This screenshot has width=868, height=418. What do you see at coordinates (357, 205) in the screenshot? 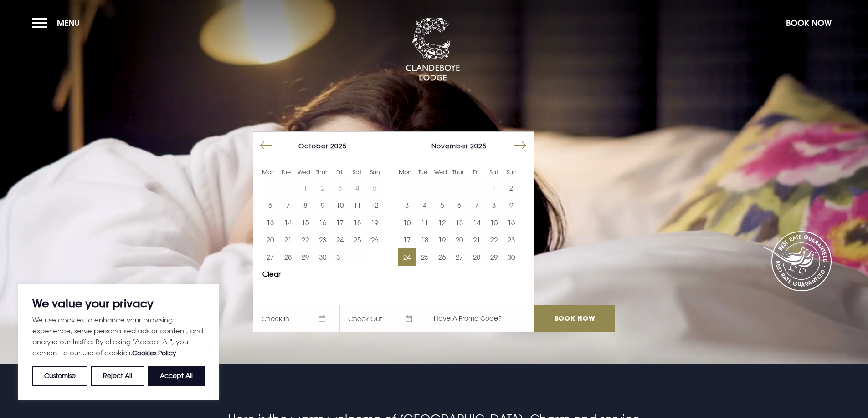
I see `td: Choose Saturday, October 11, 2025 as your start date.` at bounding box center [357, 205].